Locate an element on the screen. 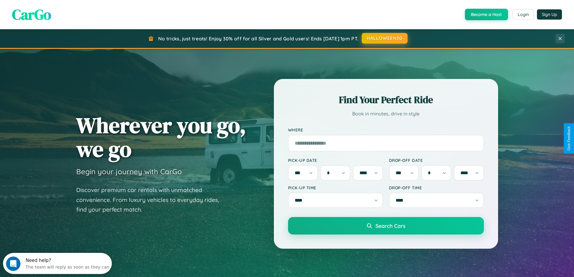 This screenshot has height=277, width=574. button: Become a Host is located at coordinates (487, 14).